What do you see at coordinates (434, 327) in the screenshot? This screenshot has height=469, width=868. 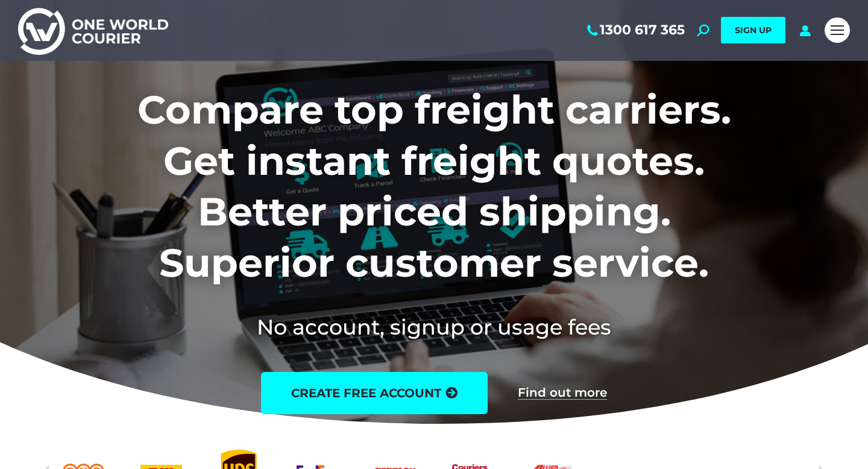 I see `h2: No account, signup or usage fees` at bounding box center [434, 327].